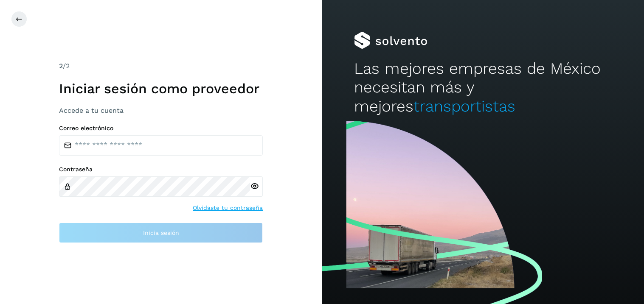 Image resolution: width=644 pixels, height=304 pixels. I want to click on h1: Iniciar sesión como proveedor, so click(161, 89).